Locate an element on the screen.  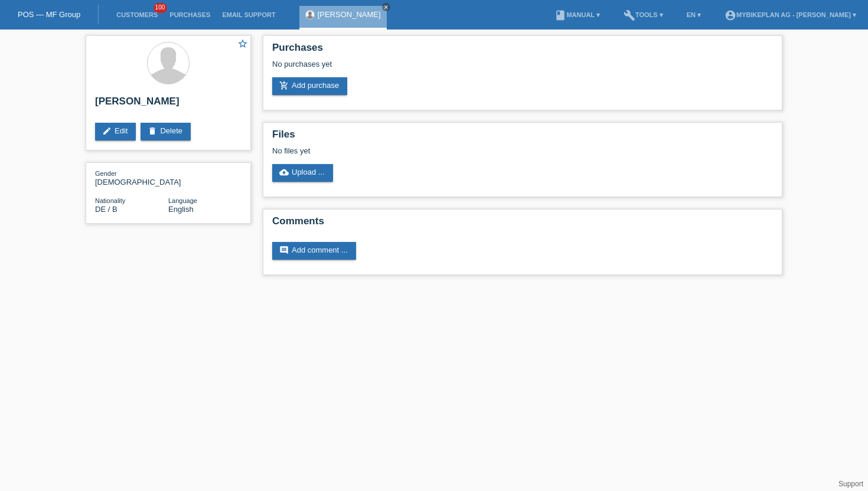
div: No purchases yet is located at coordinates (523, 68).